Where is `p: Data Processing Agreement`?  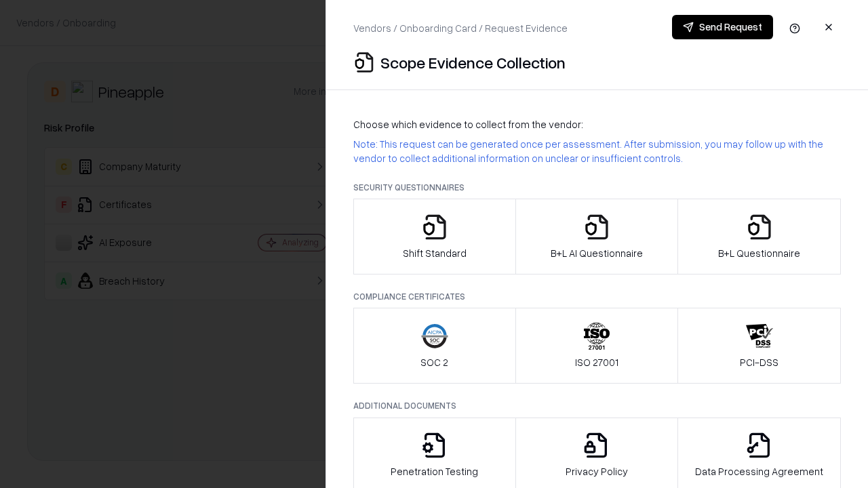 p: Data Processing Agreement is located at coordinates (759, 471).